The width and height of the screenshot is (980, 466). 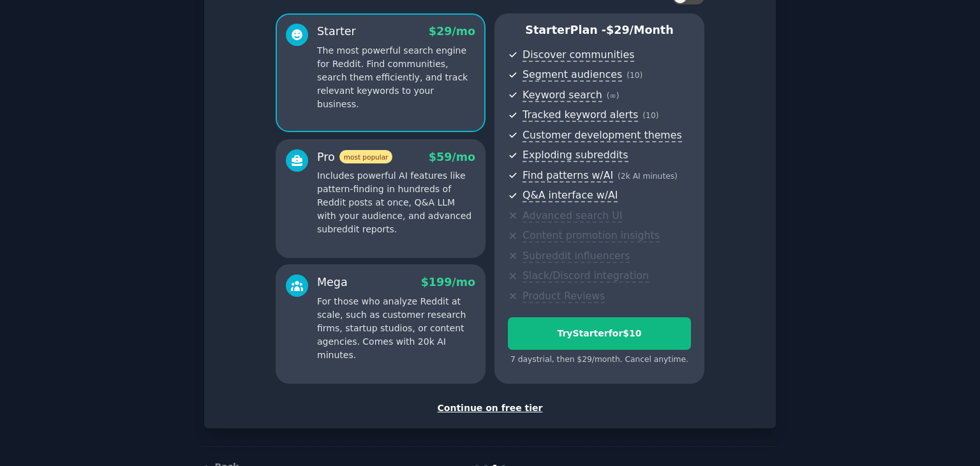 I want to click on span: Segment audiences, so click(x=572, y=75).